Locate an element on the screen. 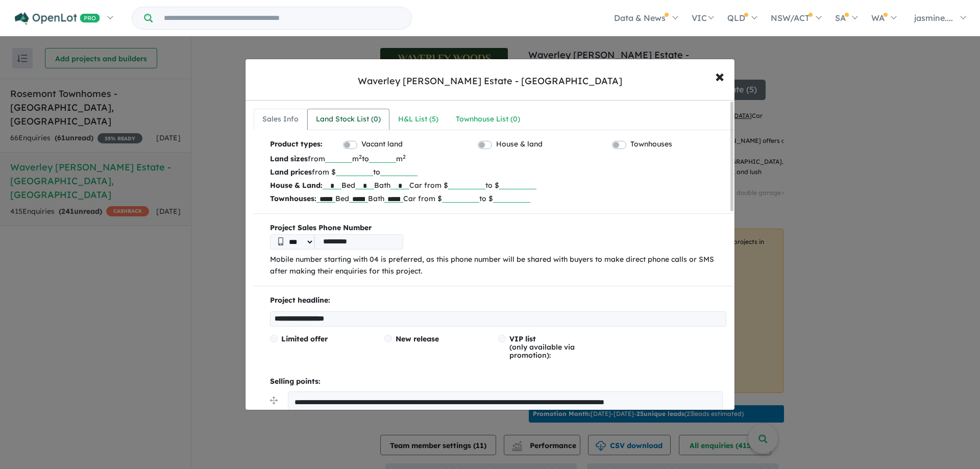  label: Vacant land is located at coordinates (381, 144).